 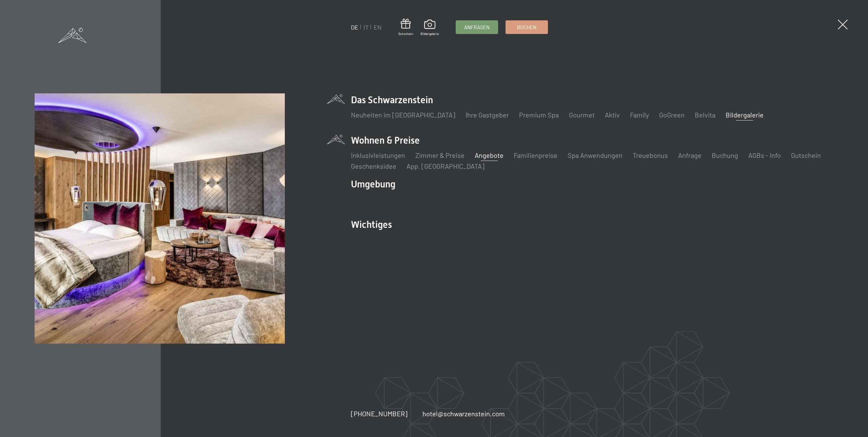 What do you see at coordinates (639, 115) in the screenshot?
I see `a: Family` at bounding box center [639, 115].